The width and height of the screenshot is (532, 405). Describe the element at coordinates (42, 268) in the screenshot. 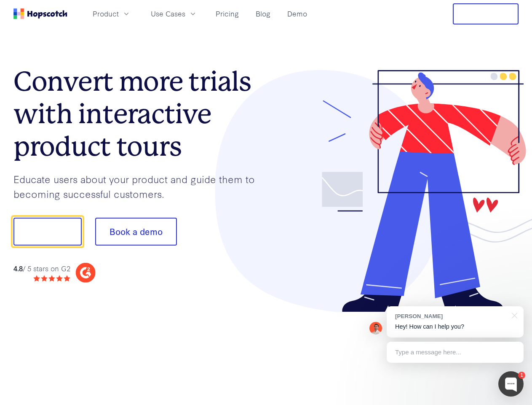

I see `div: / 5 stars on G2` at that location.